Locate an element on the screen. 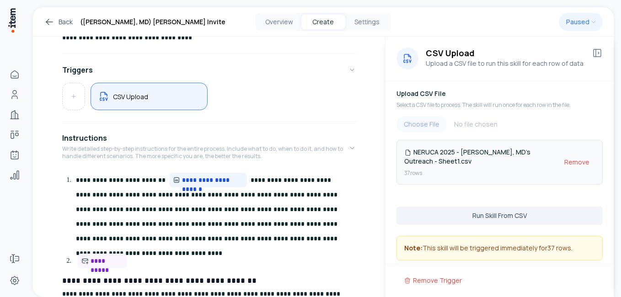 Image resolution: width=621 pixels, height=297 pixels. p: Select a CSV file to process. The skill will run once for each row in the file. is located at coordinates (500, 105).